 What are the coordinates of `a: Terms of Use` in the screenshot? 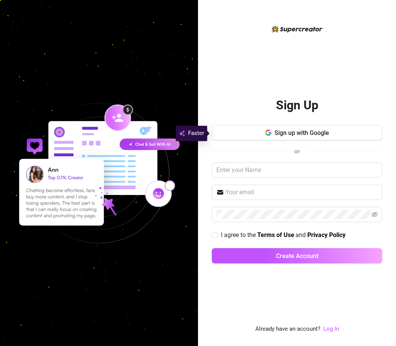 It's located at (276, 235).